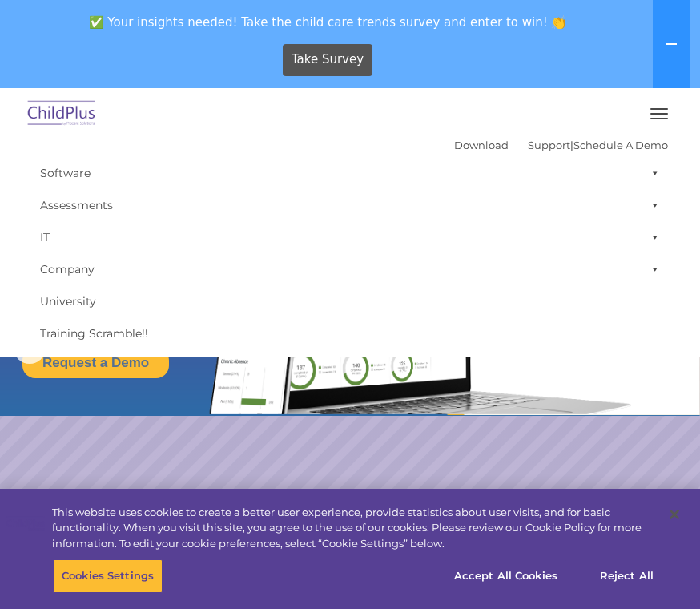 This screenshot has width=700, height=609. Describe the element at coordinates (95, 362) in the screenshot. I see `a: Request a Demo` at that location.